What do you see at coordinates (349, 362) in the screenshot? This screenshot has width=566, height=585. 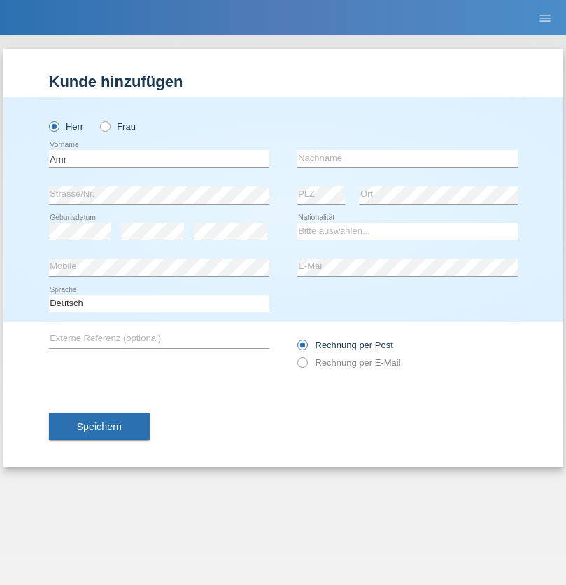 I see `label: Rechnung per E-Mail` at bounding box center [349, 362].